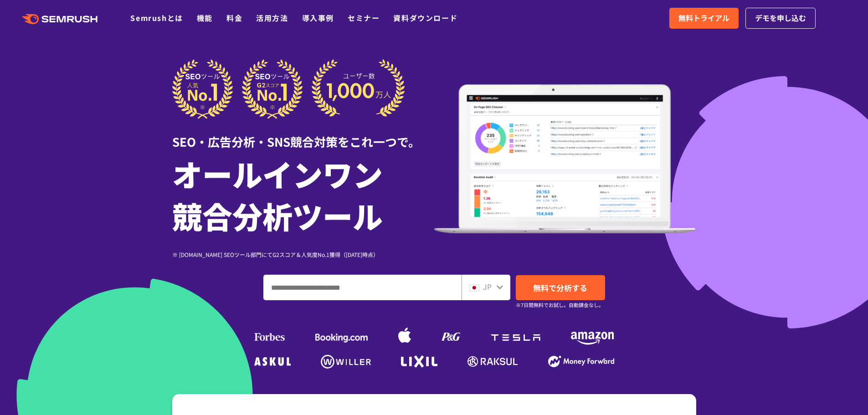 The height and width of the screenshot is (415, 868). I want to click on a: 活用方法, so click(272, 18).